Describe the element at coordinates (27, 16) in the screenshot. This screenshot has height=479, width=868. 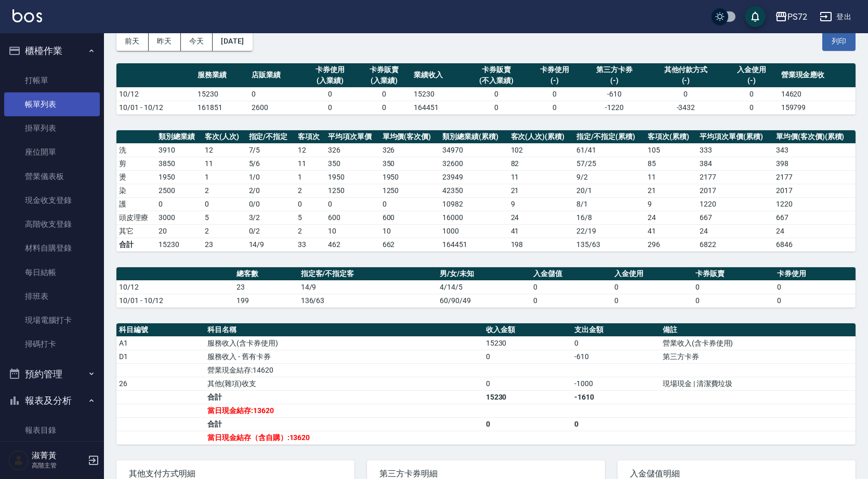
I see `img: Logo` at that location.